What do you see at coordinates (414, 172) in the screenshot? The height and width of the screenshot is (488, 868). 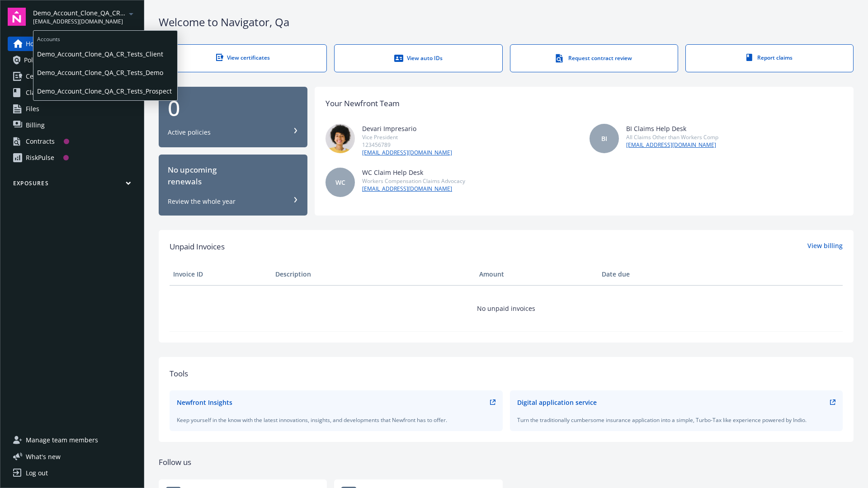 I see `div: WC Claim Help Desk` at bounding box center [414, 172].